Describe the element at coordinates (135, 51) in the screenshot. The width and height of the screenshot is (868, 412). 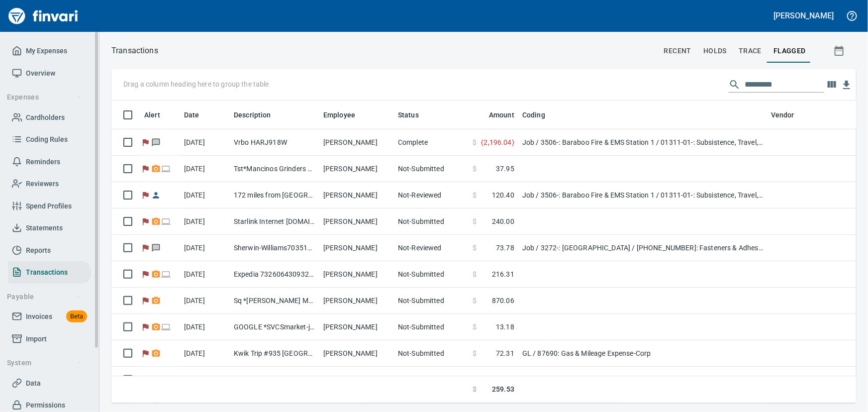
I see `nav: breadcrumb` at that location.